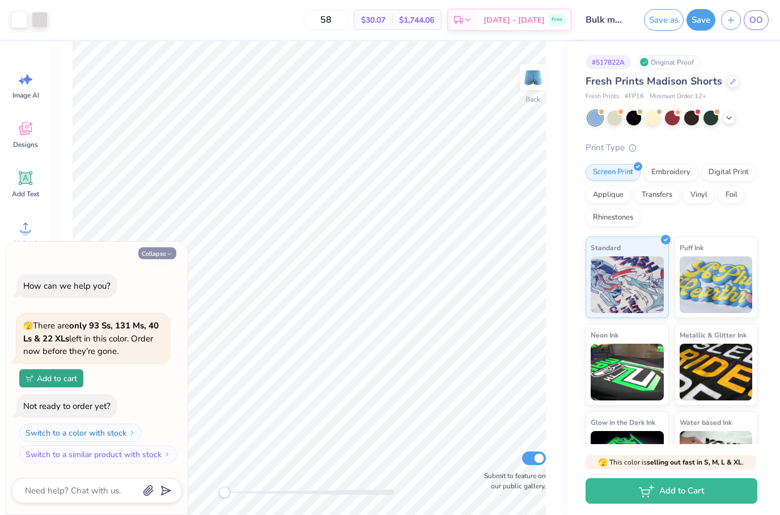 This screenshot has height=515, width=780. I want to click on div: Embroidery, so click(671, 172).